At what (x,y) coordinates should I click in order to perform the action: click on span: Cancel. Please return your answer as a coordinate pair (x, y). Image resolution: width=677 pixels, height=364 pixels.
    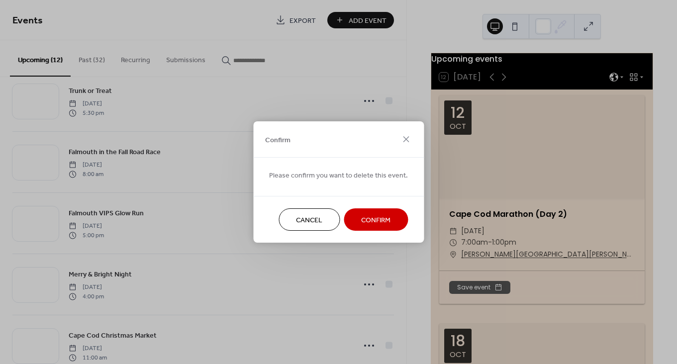
    Looking at the image, I should click on (309, 220).